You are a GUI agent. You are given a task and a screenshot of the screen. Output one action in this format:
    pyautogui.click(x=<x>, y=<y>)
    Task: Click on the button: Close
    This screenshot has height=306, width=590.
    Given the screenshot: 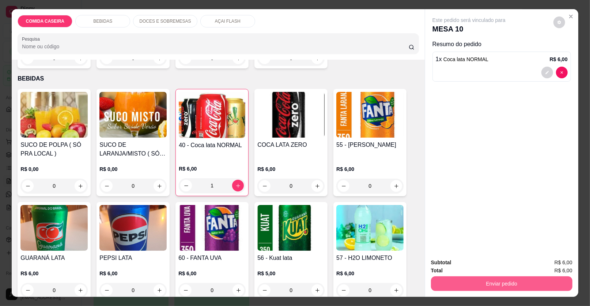 What is the action you would take?
    pyautogui.click(x=571, y=16)
    